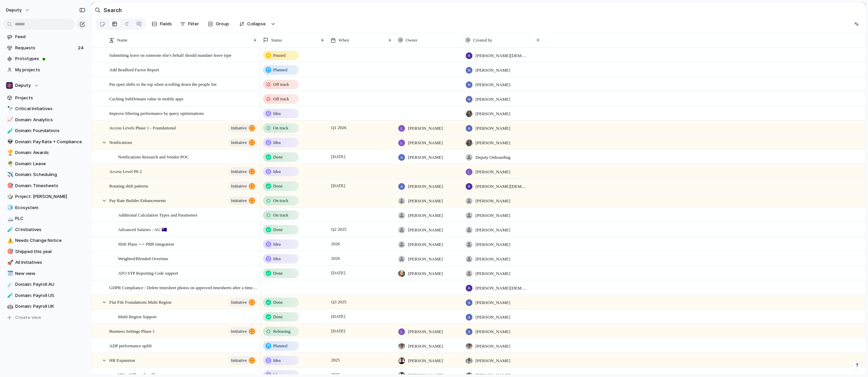 The width and height of the screenshot is (868, 377). I want to click on span: Flat File Foundations Multi Region, so click(140, 301).